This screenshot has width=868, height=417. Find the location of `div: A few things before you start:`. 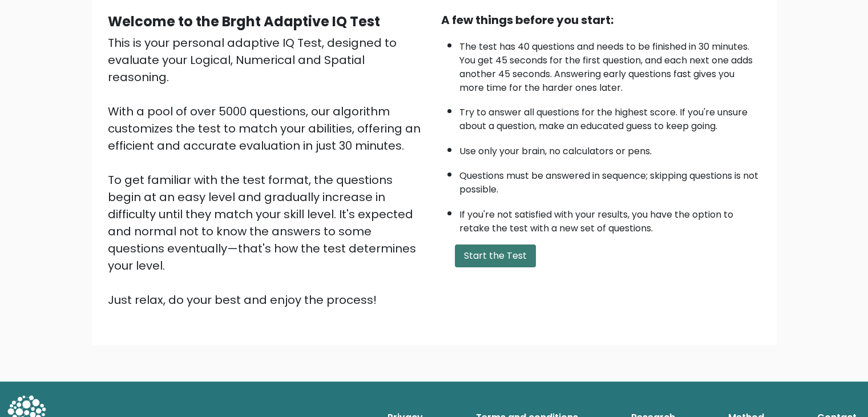

div: A few things before you start: is located at coordinates (601, 20).